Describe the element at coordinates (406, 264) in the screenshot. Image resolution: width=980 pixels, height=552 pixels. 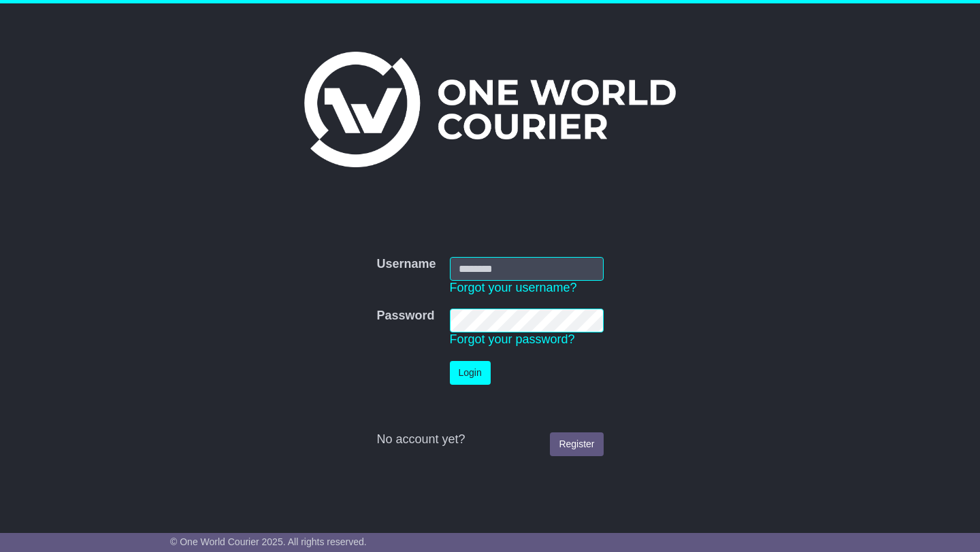
I see `label: Username` at that location.